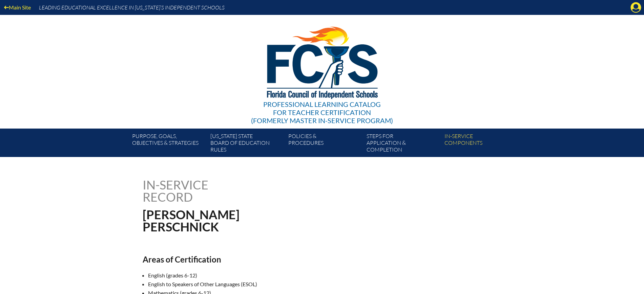 This screenshot has height=294, width=644. What do you see at coordinates (268, 284) in the screenshot?
I see `li: English to Speakers of Other Languages (ESOL)` at bounding box center [268, 284].